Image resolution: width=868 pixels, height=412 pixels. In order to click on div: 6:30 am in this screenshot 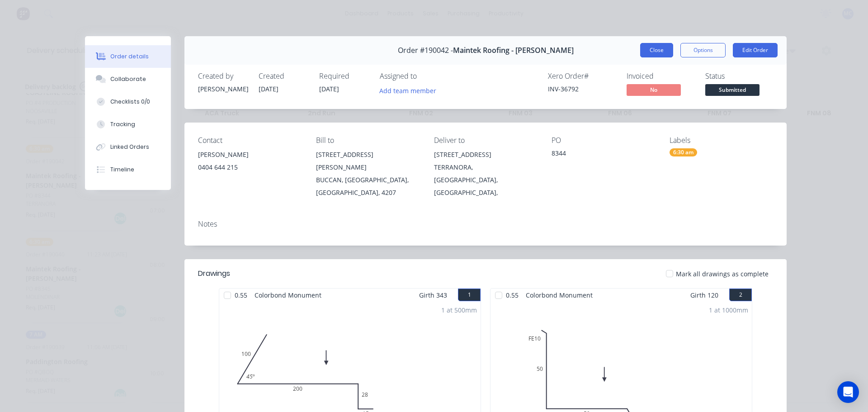, I will do `click(683, 152)`.